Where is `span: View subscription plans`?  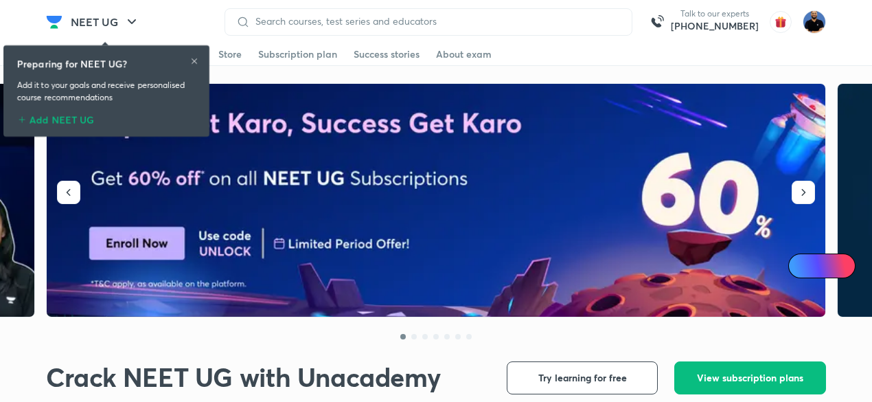
span: View subscription plans is located at coordinates (750, 378).